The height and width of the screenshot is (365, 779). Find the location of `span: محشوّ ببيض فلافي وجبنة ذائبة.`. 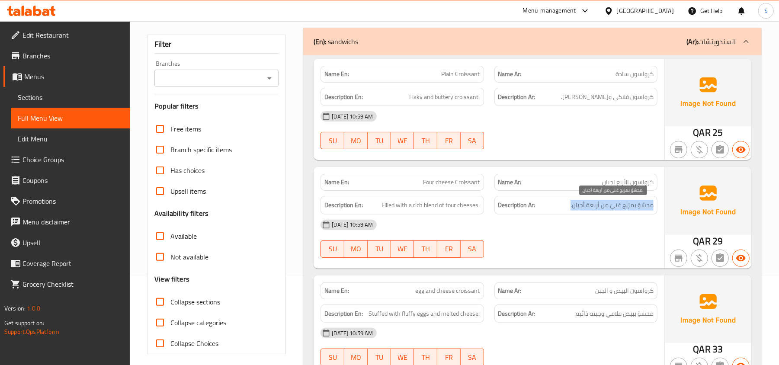

span: محشوّ ببيض فلافي وجبنة ذائبة. is located at coordinates (614, 314).